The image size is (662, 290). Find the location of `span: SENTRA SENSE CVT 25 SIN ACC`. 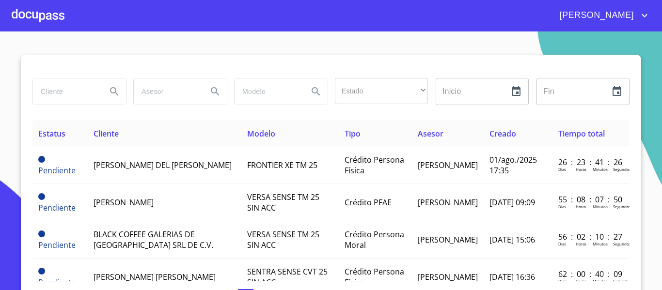

span: SENTRA SENSE CVT 25 SIN ACC is located at coordinates (287, 277).